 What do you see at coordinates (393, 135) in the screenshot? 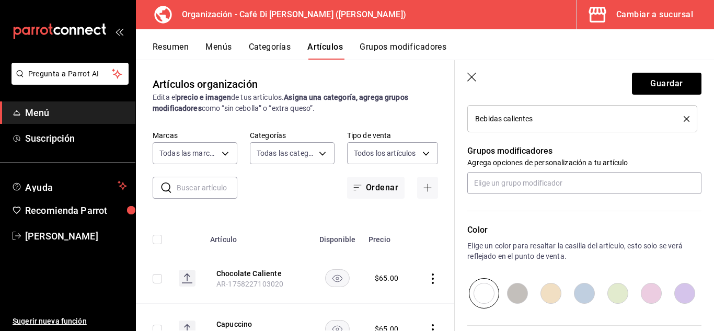
I see `label: Tipo de venta` at bounding box center [393, 135].